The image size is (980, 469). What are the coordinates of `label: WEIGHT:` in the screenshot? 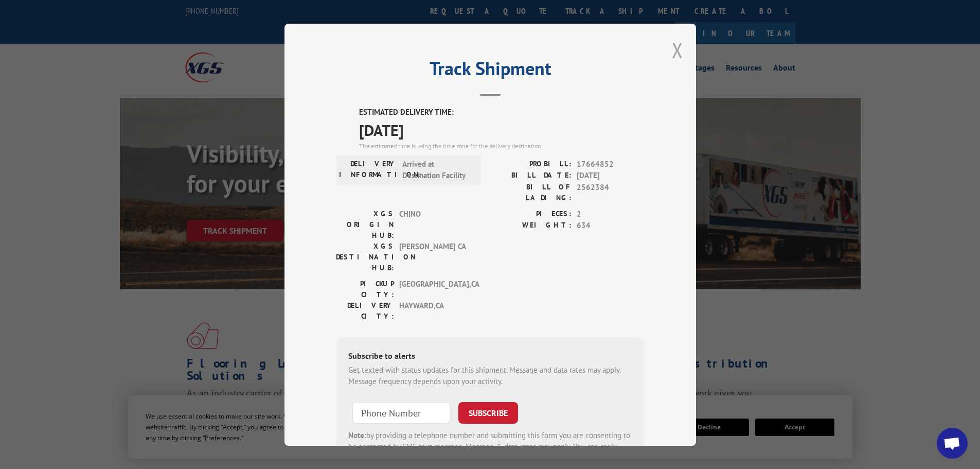 It's located at (531, 226).